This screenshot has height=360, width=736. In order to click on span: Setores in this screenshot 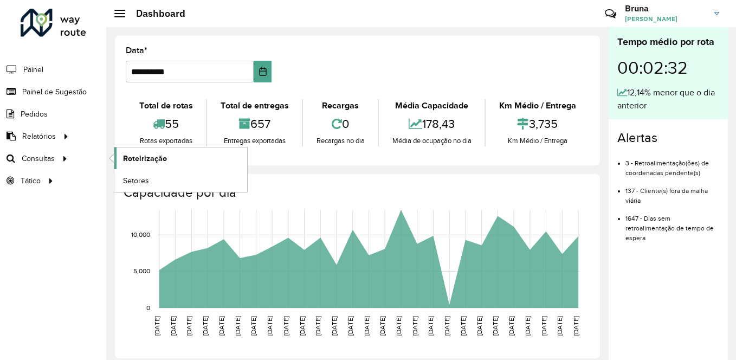, I will do `click(136, 181)`.